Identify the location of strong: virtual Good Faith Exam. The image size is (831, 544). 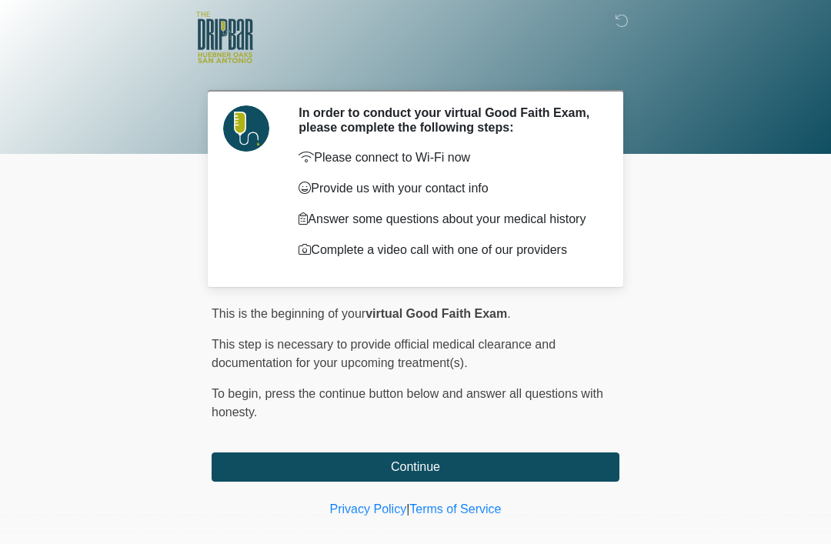
(436, 313).